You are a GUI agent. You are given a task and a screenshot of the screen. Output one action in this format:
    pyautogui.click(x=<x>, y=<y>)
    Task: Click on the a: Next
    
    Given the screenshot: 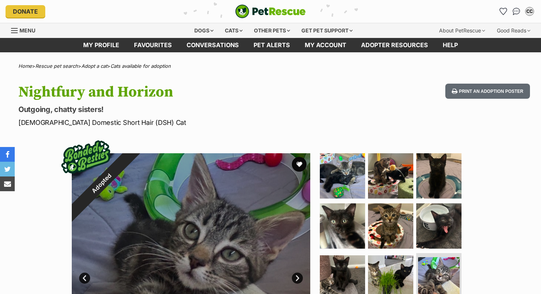 What is the action you would take?
    pyautogui.click(x=297, y=278)
    